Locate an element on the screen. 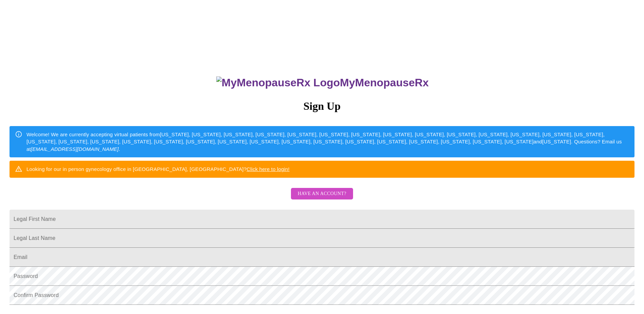  span: Have an account? is located at coordinates (322, 194).